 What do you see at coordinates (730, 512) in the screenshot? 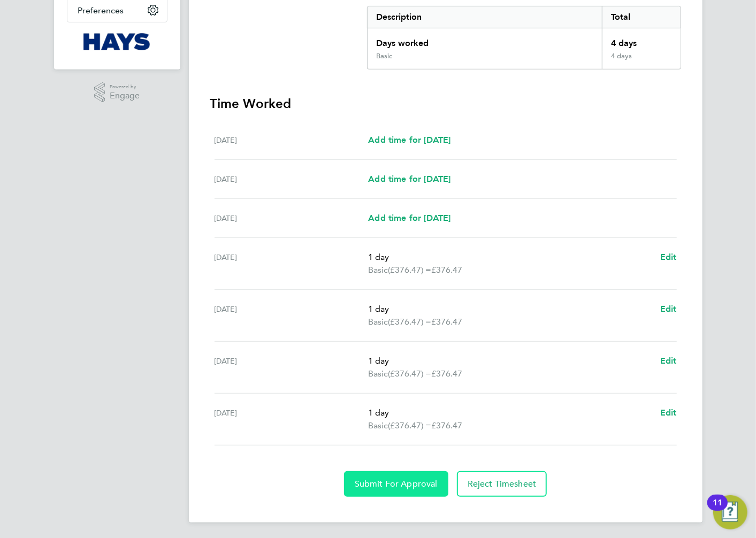
I see `button: Open Resource Center, 11 new notifications` at bounding box center [730, 512].